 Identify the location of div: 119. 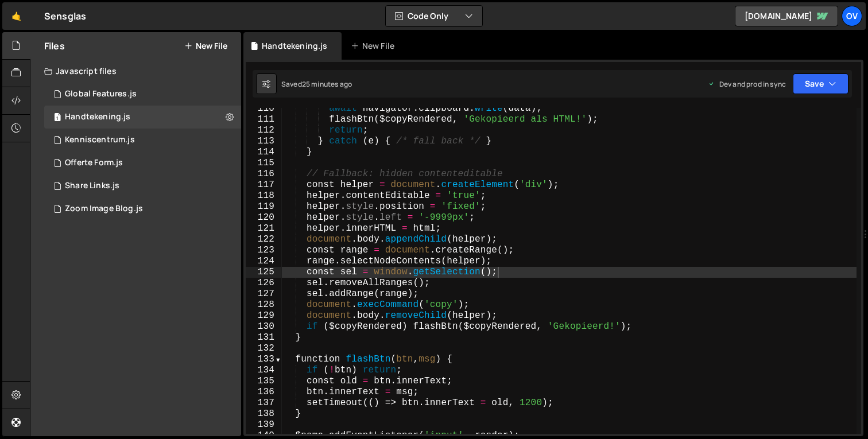
(264, 206).